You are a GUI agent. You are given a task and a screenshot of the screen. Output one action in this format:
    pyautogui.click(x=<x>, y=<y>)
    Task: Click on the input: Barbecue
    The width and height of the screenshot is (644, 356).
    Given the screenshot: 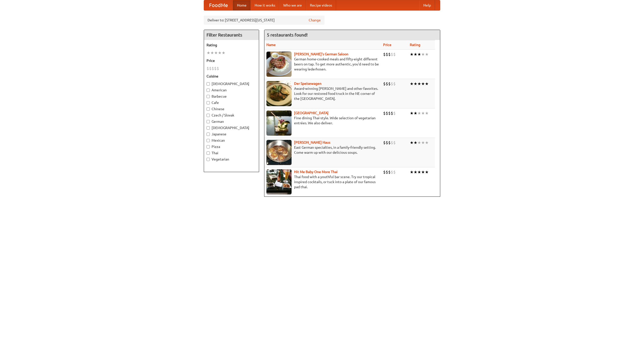 What is the action you would take?
    pyautogui.click(x=208, y=97)
    